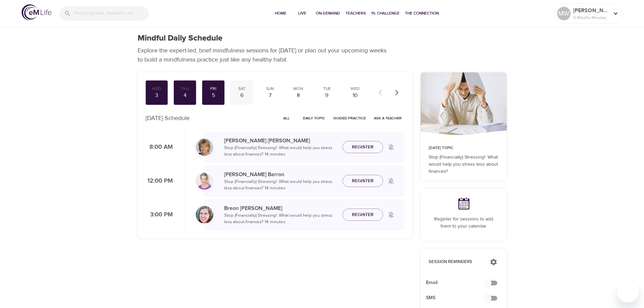  Describe the element at coordinates (185, 89) in the screenshot. I see `div: Thu` at that location.